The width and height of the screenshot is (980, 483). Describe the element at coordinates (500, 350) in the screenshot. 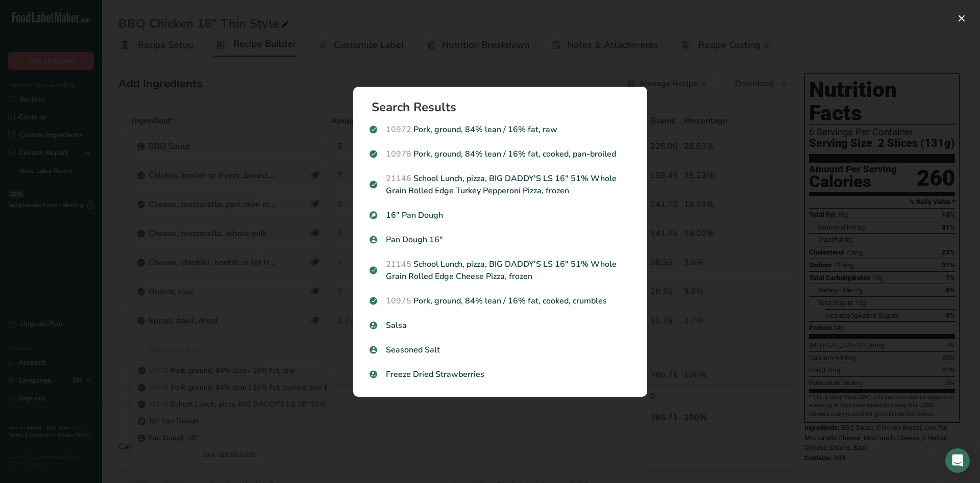

I see `p: Seasoned Salt` at that location.